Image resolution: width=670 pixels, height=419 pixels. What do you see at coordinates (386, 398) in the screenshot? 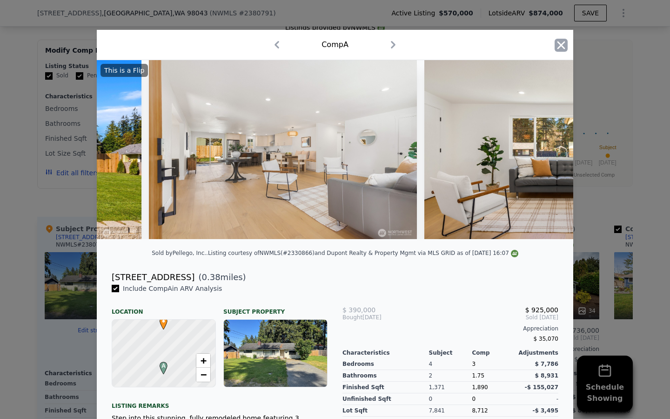
I see `div: Unfinished Sqft` at bounding box center [386, 398].